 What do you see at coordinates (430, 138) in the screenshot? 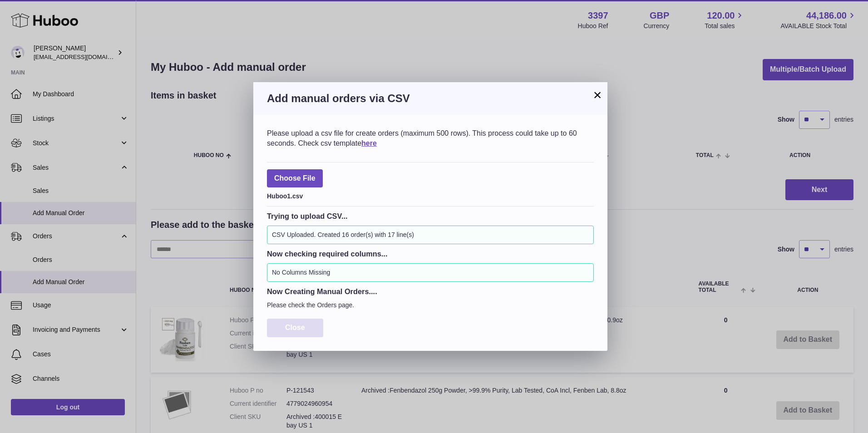
I see `div: Please upload a csv file for create orders (maximum 500 rows). This process could take up to 60 s...` at bounding box center [430, 138].